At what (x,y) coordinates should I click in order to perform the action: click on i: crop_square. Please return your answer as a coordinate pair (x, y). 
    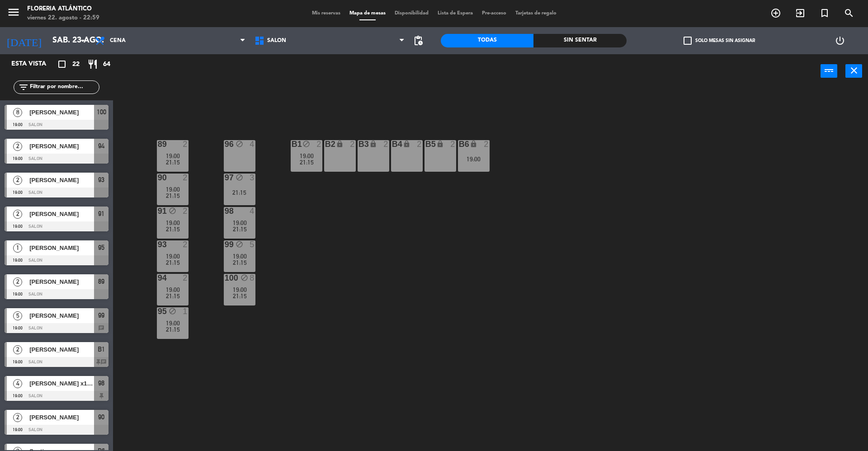
    Looking at the image, I should click on (62, 64).